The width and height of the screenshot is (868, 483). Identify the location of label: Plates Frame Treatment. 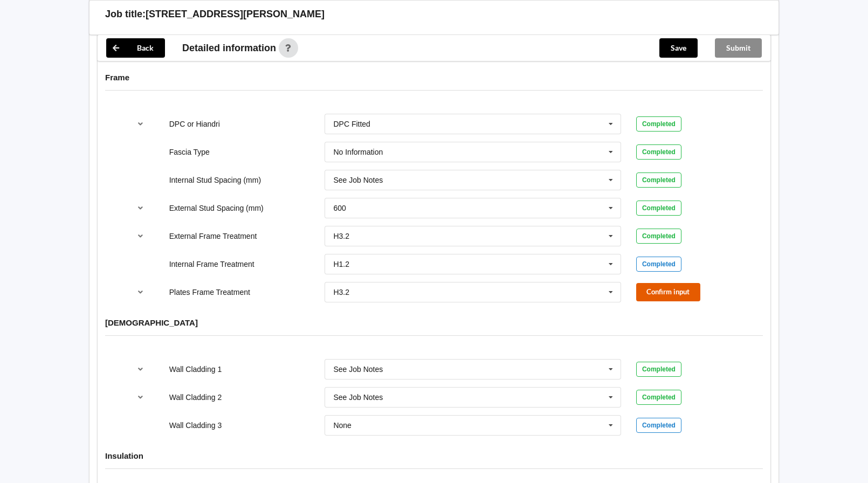
(210, 292).